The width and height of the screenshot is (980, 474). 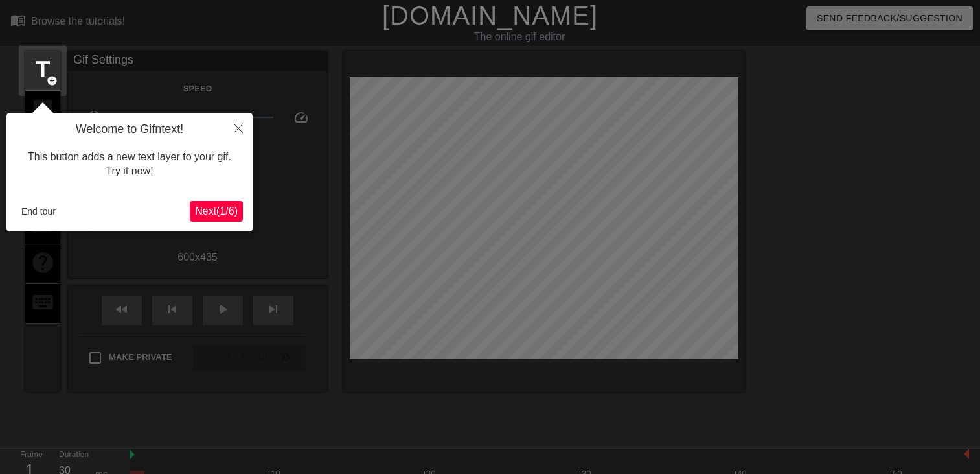 What do you see at coordinates (38, 212) in the screenshot?
I see `button: End tour` at bounding box center [38, 212].